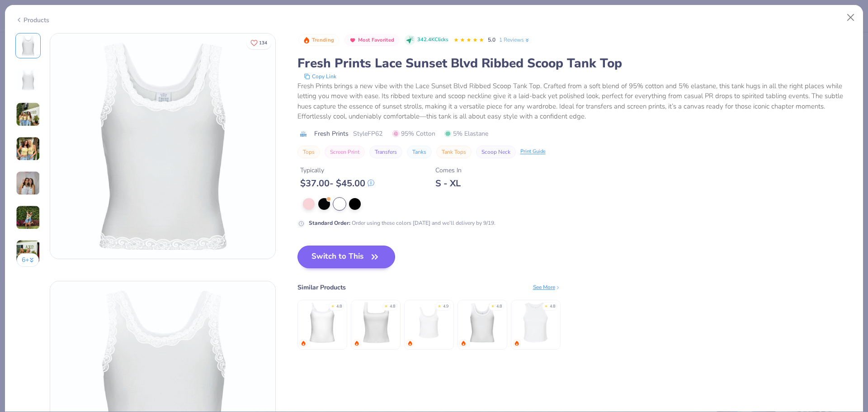 Image resolution: width=868 pixels, height=412 pixels. What do you see at coordinates (419, 152) in the screenshot?
I see `button: Tanks` at bounding box center [419, 152].